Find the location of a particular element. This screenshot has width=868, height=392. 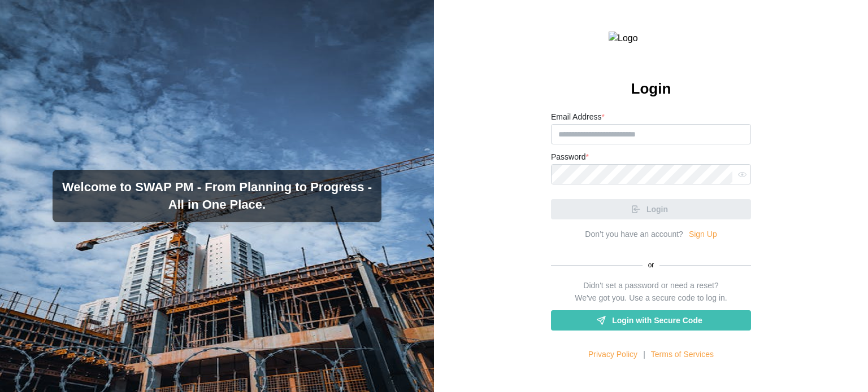

h2: Login is located at coordinates (651, 89).